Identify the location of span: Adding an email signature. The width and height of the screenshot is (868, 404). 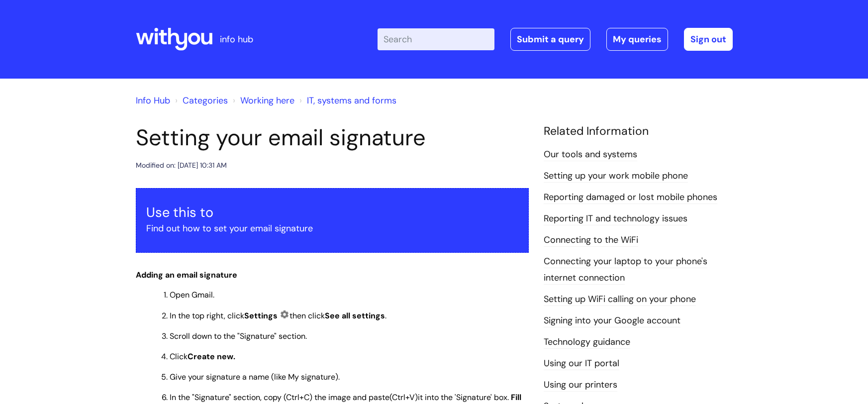
(186, 274).